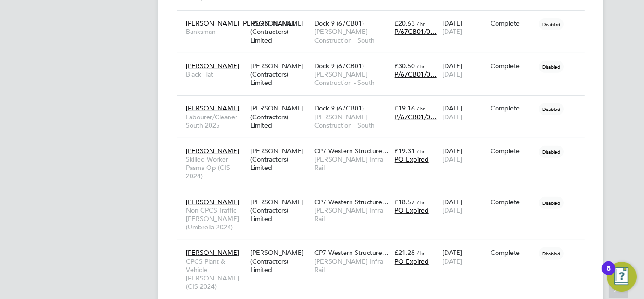  Describe the element at coordinates (621, 277) in the screenshot. I see `button: Open Resource Center, 8 new notifications` at that location.